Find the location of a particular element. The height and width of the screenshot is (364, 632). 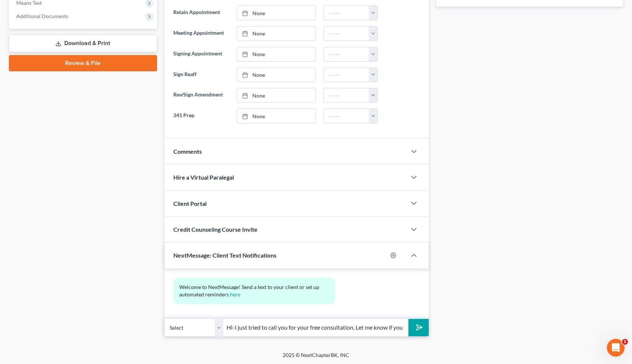

span: Welcome to NextMessage! Send a text to your client or set up automated reminders is located at coordinates (250, 290).